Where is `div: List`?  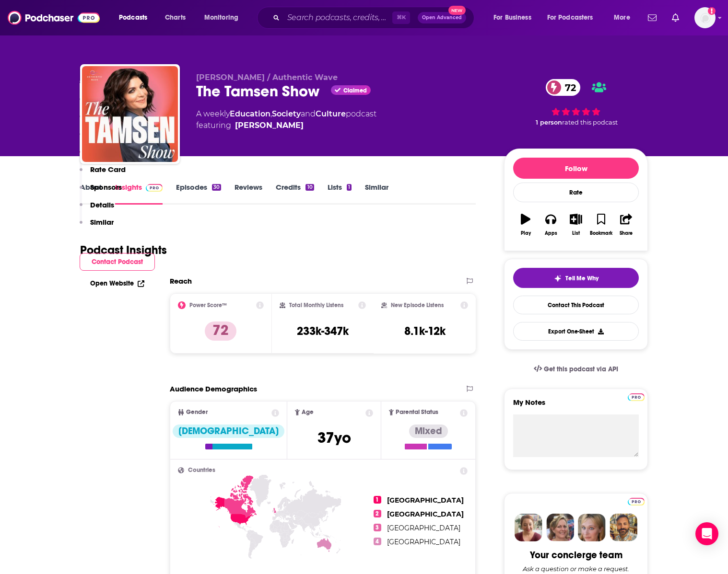
div: List is located at coordinates (576, 233).